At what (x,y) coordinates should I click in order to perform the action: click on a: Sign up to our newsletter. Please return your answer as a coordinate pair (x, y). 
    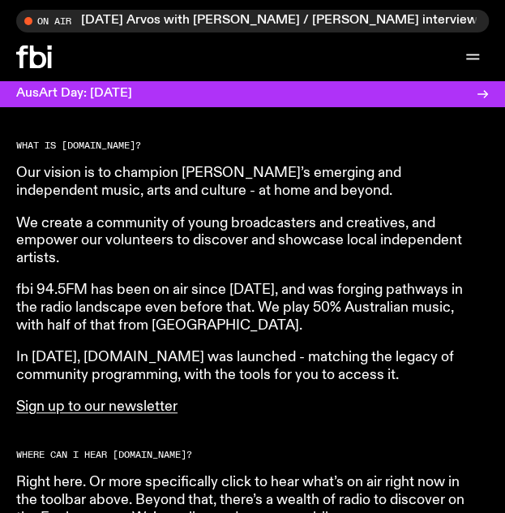
    Looking at the image, I should click on (97, 406).